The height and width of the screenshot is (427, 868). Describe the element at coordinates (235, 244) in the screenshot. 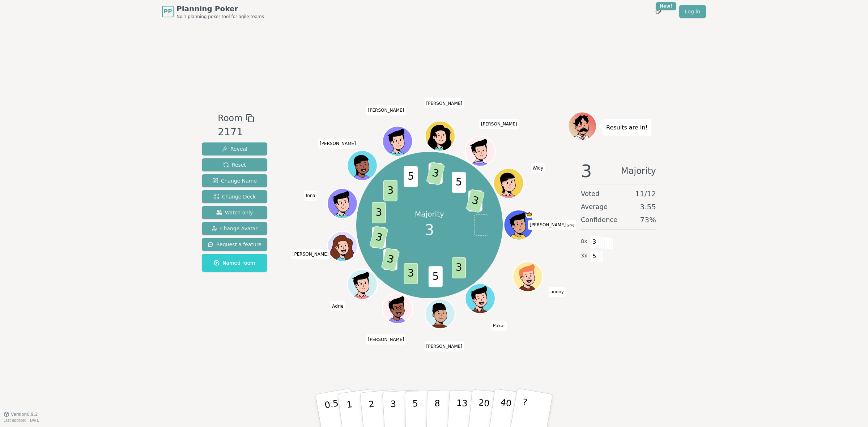

I see `span: Request a feature` at that location.